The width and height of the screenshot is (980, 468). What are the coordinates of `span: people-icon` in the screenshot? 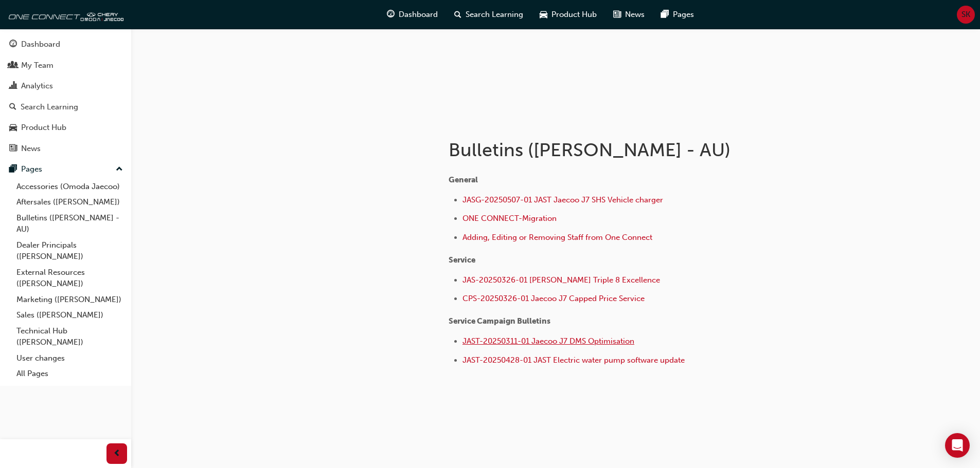 It's located at (13, 65).